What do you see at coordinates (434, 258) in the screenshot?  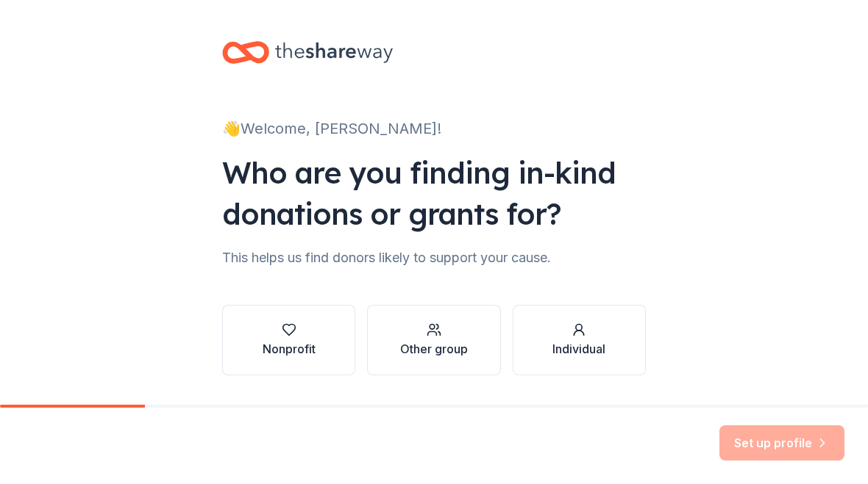 I see `div: This helps us find donors likely to support your cause.` at bounding box center [434, 258].